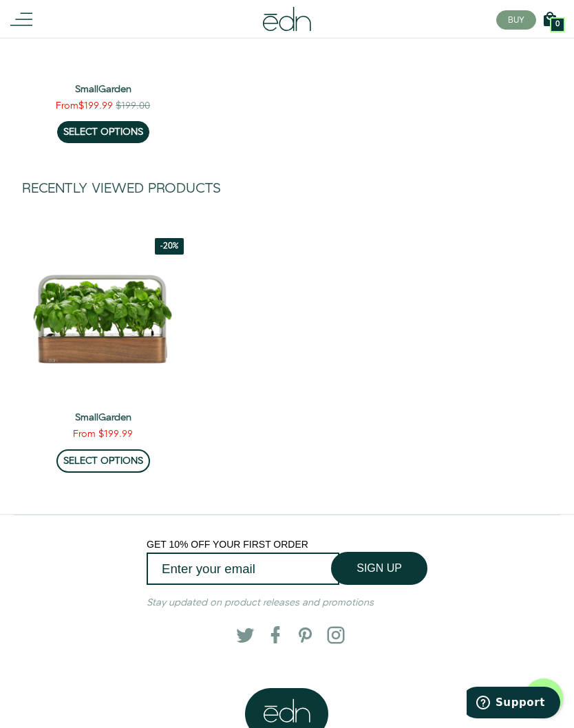 The width and height of the screenshot is (574, 728). Describe the element at coordinates (227, 544) in the screenshot. I see `span: GET 10% OFF YOUR FIRST ORDER` at that location.